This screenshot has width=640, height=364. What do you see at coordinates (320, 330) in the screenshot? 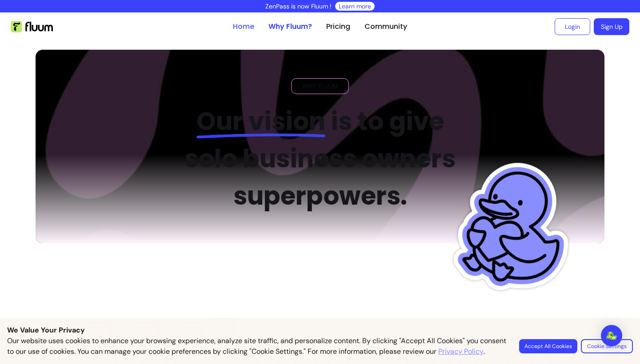
I see `p: We Value Your Privacy` at bounding box center [320, 330].